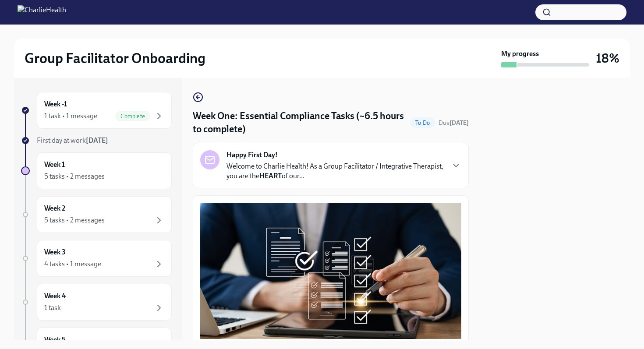 The height and width of the screenshot is (349, 644). I want to click on span: September 22nd, 2025 10:00, so click(454, 123).